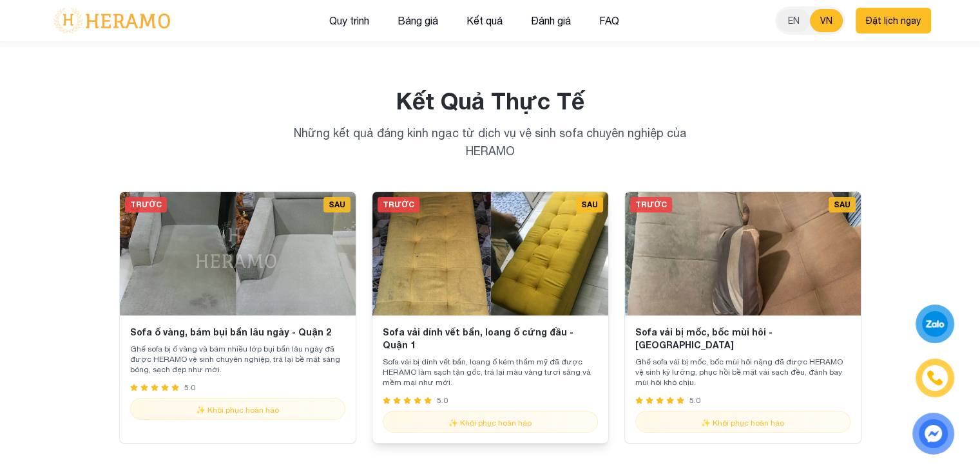 This screenshot has height=470, width=980. Describe the element at coordinates (237, 333) in the screenshot. I see `h3: Sofa ố vàng, bám bụi bẩn lâu ngày - Quận 2` at that location.